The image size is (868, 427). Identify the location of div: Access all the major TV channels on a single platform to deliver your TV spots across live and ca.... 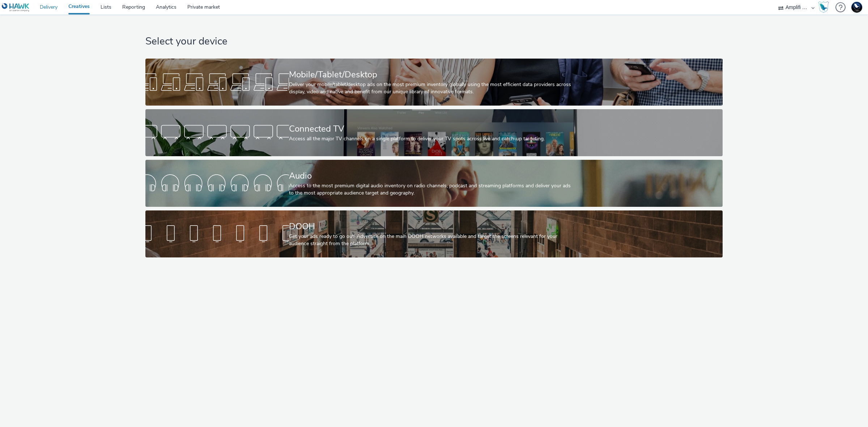
(432, 139).